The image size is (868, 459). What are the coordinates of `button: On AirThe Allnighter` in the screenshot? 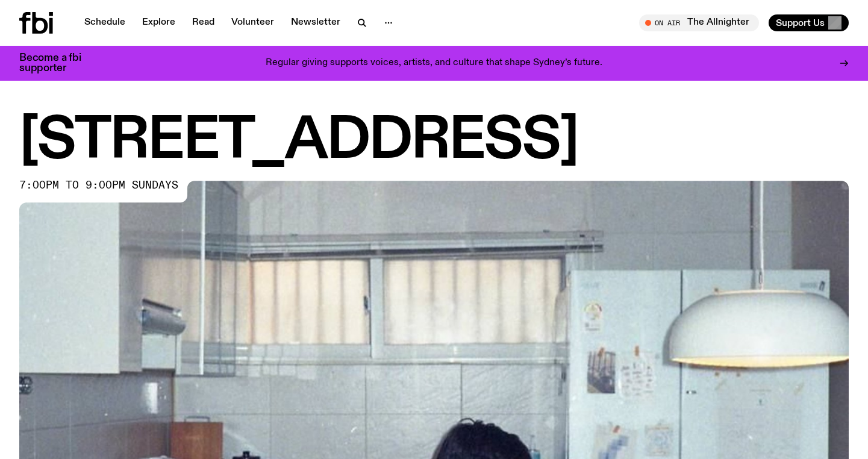 It's located at (699, 23).